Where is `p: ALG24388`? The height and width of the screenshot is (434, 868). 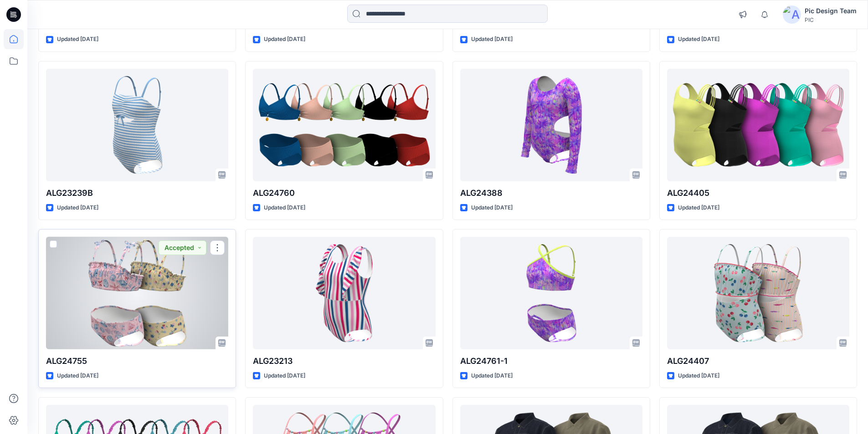
p: ALG24388 is located at coordinates (551, 193).